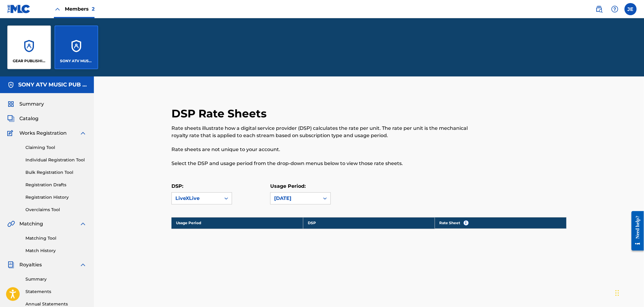  Describe the element at coordinates (93, 9) in the screenshot. I see `span: 2` at that location.